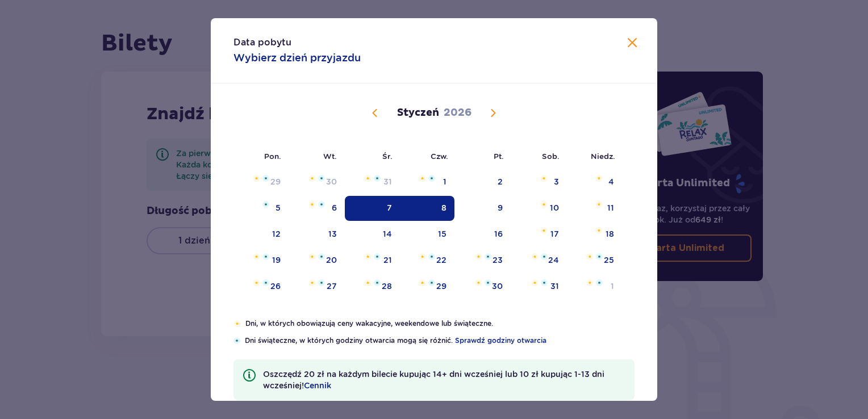 The width and height of the screenshot is (868, 419). I want to click on span: Sprawdź godziny otwarcia, so click(501, 341).